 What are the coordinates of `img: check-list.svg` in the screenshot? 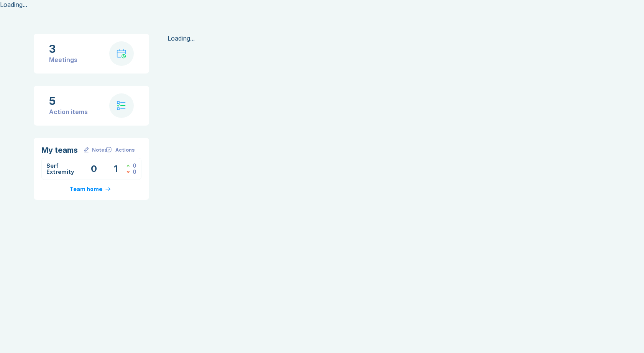 It's located at (121, 106).